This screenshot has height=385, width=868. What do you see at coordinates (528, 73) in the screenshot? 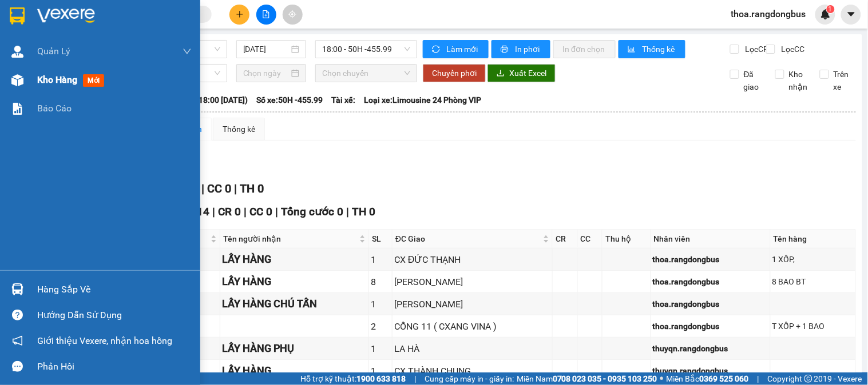
I see `span: Xuất Excel` at bounding box center [528, 73].